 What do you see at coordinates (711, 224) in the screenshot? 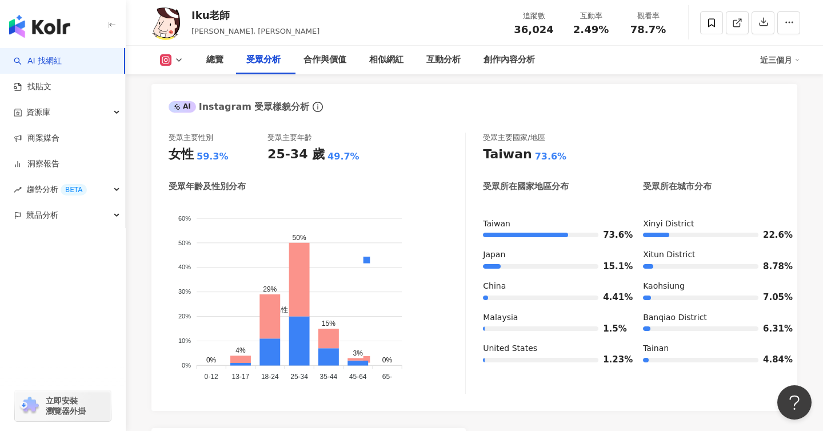
I see `div: Xinyi District` at bounding box center [711, 224].